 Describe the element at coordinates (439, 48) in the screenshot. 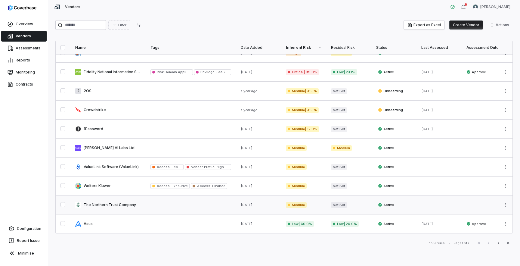

I see `div: Last Assessed` at that location.